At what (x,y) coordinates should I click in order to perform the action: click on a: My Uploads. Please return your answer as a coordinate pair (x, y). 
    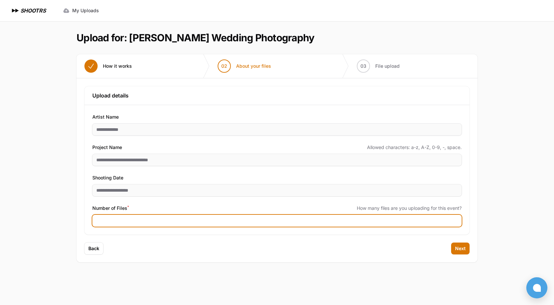
    Looking at the image, I should click on (81, 11).